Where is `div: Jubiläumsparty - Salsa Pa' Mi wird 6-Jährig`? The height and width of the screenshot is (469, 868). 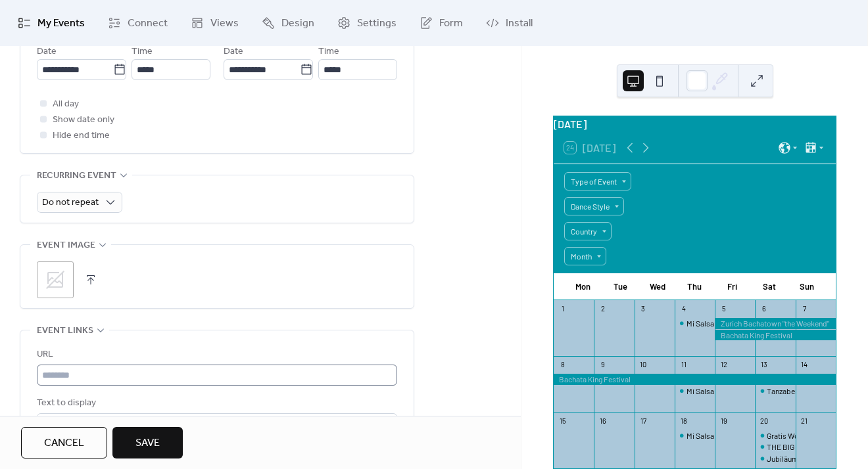 div: Jubiläumsparty - Salsa Pa' Mi wird 6-Jährig is located at coordinates (774, 459).